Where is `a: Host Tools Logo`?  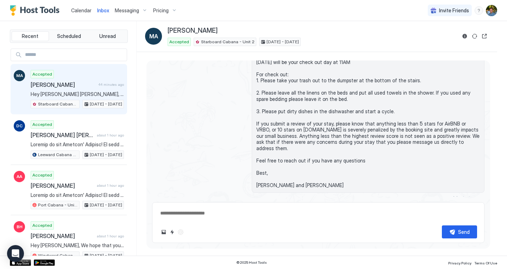 a: Host Tools Logo is located at coordinates (36, 11).